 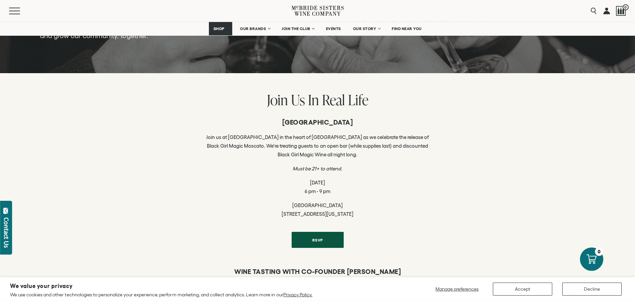 I want to click on span: In, so click(x=313, y=99).